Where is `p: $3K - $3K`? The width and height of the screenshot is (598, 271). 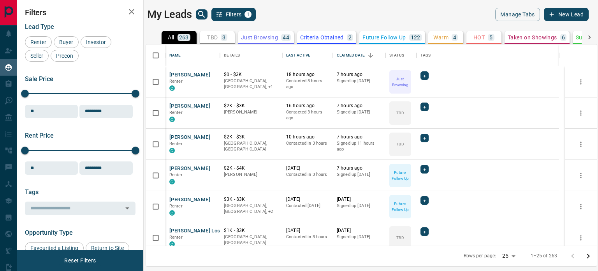
p: $3K - $3K is located at coordinates (251, 199).